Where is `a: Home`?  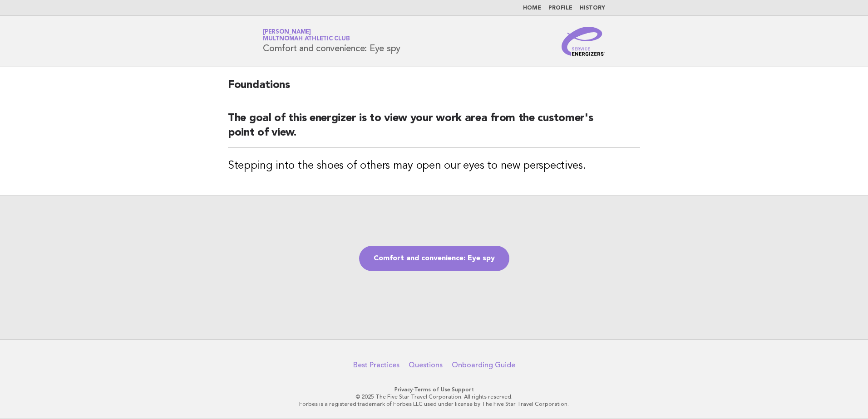
a: Home is located at coordinates (532, 8).